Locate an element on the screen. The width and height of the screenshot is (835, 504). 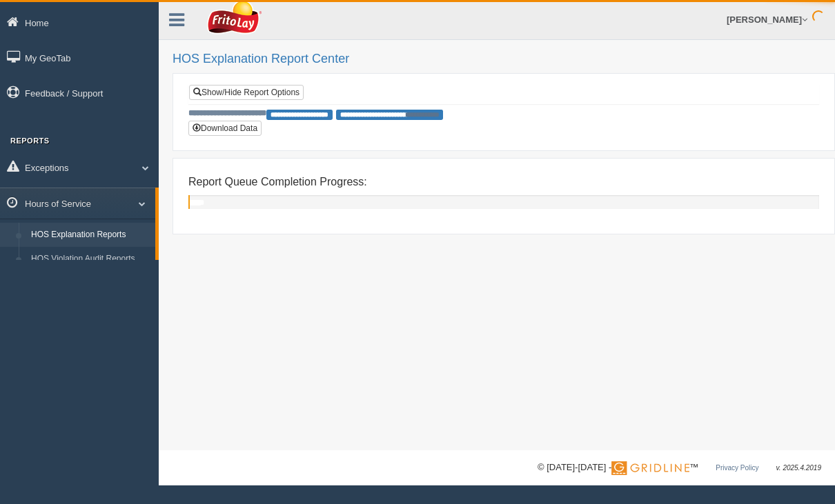
h2: HOS Explanation Report Center is located at coordinates (497, 59).